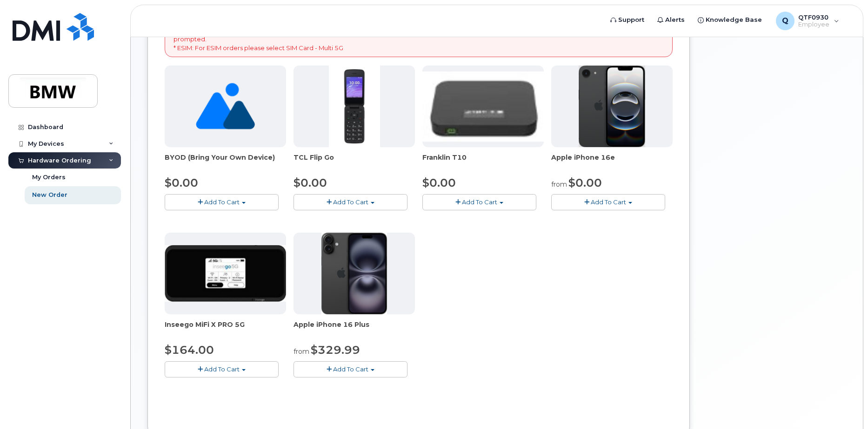 The width and height of the screenshot is (868, 429). Describe the element at coordinates (335, 349) in the screenshot. I see `span: $329.99` at that location.